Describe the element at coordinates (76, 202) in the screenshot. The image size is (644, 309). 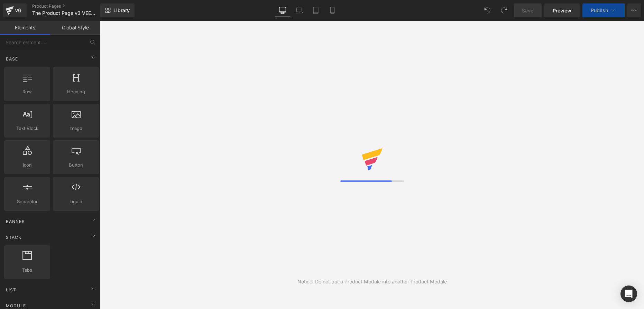
I see `span: Liquid` at that location.